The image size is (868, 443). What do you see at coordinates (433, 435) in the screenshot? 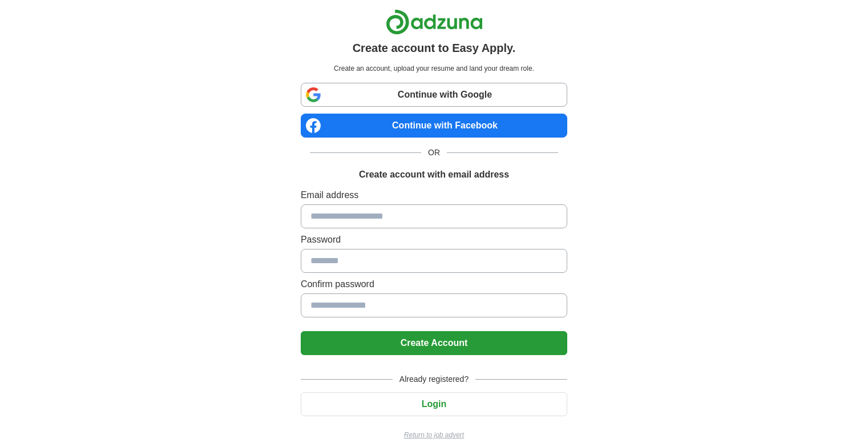
I see `a: Return to job advert` at bounding box center [433, 435].